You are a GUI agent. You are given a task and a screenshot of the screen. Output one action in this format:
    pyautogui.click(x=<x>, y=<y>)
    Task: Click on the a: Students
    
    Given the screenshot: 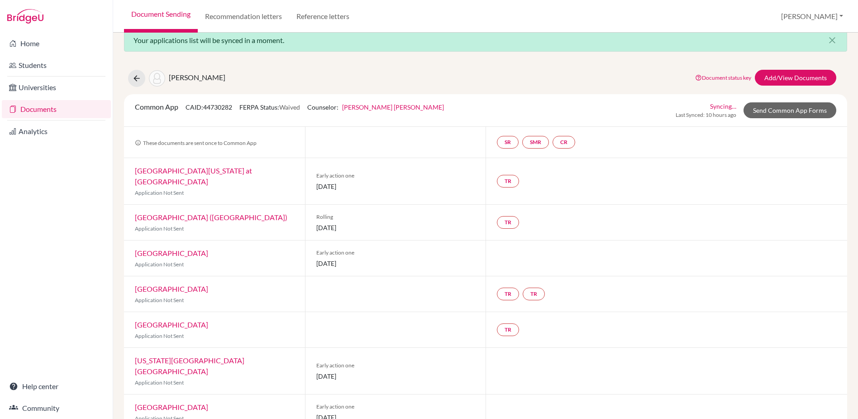 What is the action you would take?
    pyautogui.click(x=56, y=65)
    